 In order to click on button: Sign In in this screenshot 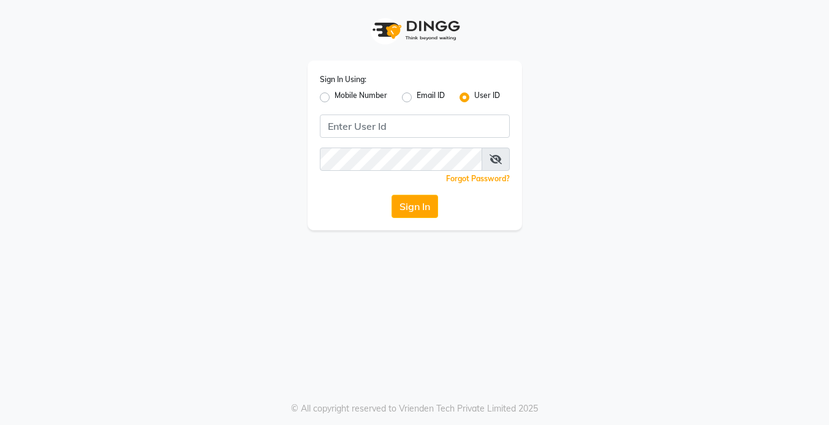, I will do `click(415, 206)`.